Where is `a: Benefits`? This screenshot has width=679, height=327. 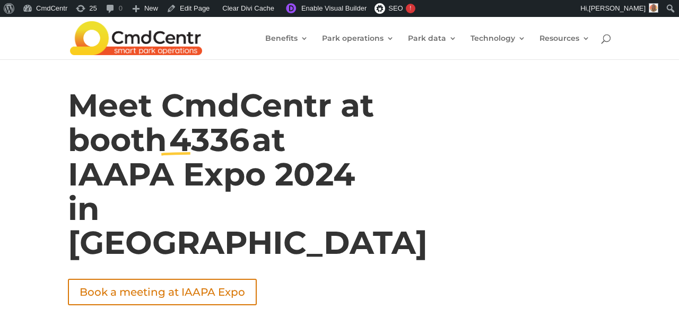 a: Benefits is located at coordinates (286, 47).